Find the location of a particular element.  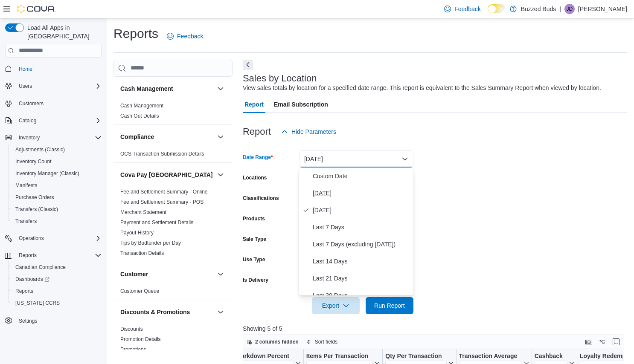

button: Compliance is located at coordinates (167, 137).